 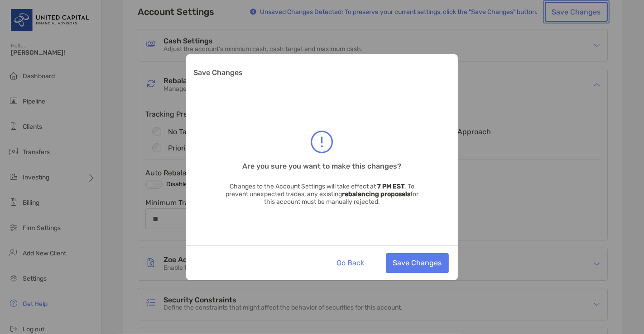 What do you see at coordinates (376, 194) in the screenshot?
I see `strong: rebalancing proposals` at bounding box center [376, 194].